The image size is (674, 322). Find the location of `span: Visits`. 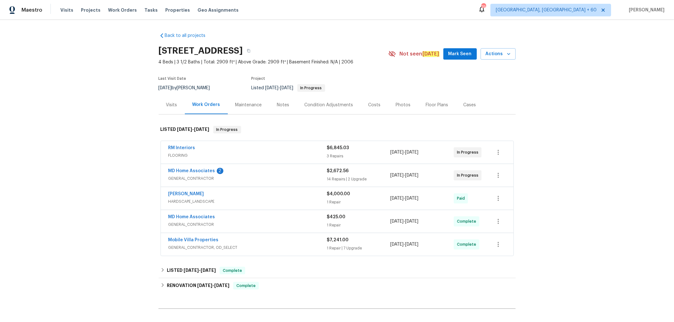

span: Visits is located at coordinates (67, 10).